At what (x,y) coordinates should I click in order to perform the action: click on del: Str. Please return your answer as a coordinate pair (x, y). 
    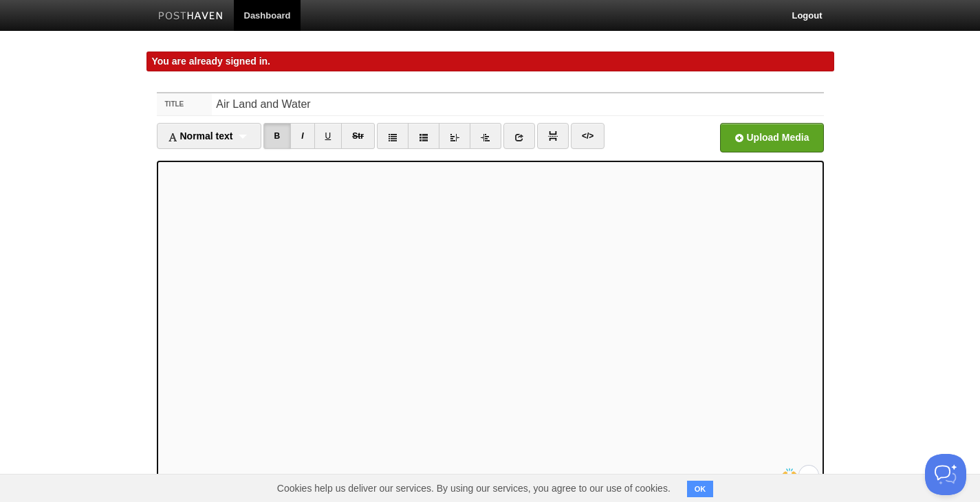
    Looking at the image, I should click on (357, 136).